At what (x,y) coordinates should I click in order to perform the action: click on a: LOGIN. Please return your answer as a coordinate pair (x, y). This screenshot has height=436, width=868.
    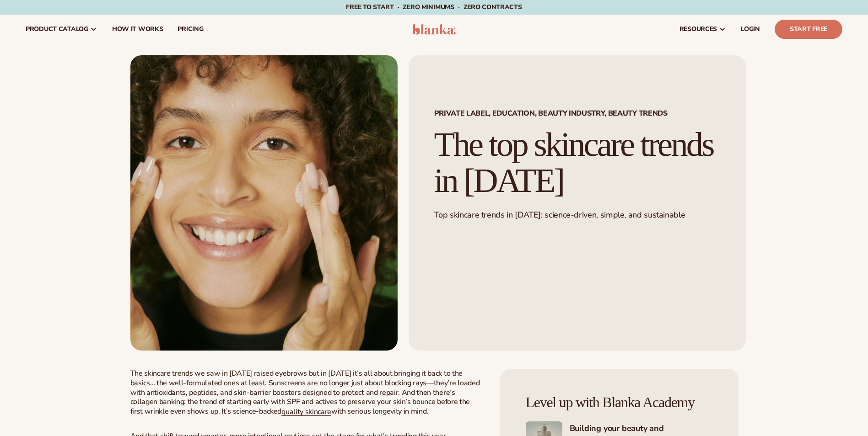
    Looking at the image, I should click on (750, 29).